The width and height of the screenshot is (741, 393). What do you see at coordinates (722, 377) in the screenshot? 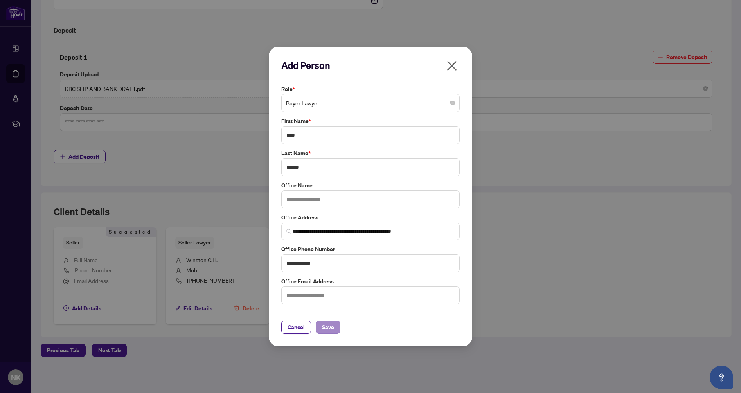
I see `button: Open asap` at bounding box center [722, 377].